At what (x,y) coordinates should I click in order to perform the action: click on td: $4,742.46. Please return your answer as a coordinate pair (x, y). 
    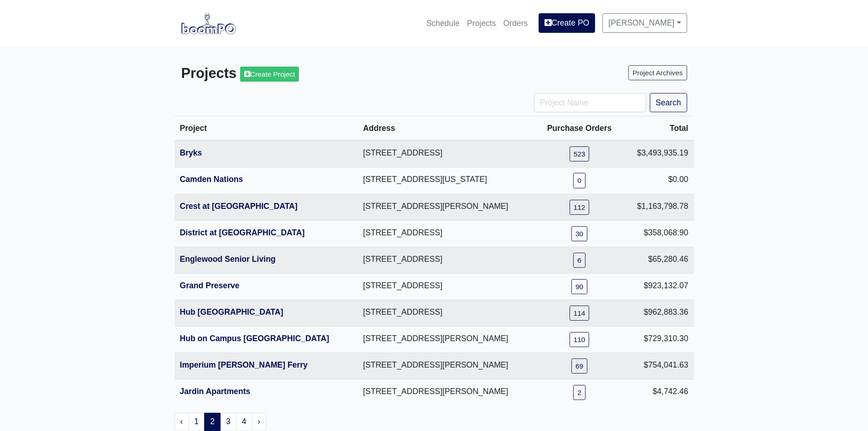
    Looking at the image, I should click on (658, 392).